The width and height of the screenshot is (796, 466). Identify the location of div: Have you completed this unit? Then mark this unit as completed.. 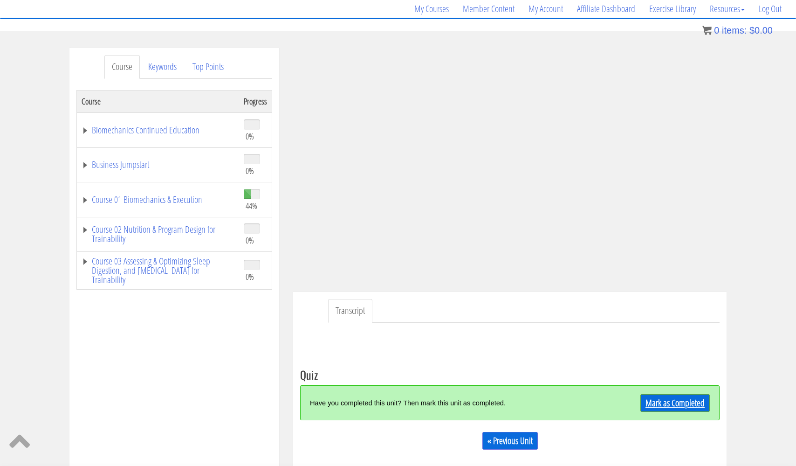
(457, 402).